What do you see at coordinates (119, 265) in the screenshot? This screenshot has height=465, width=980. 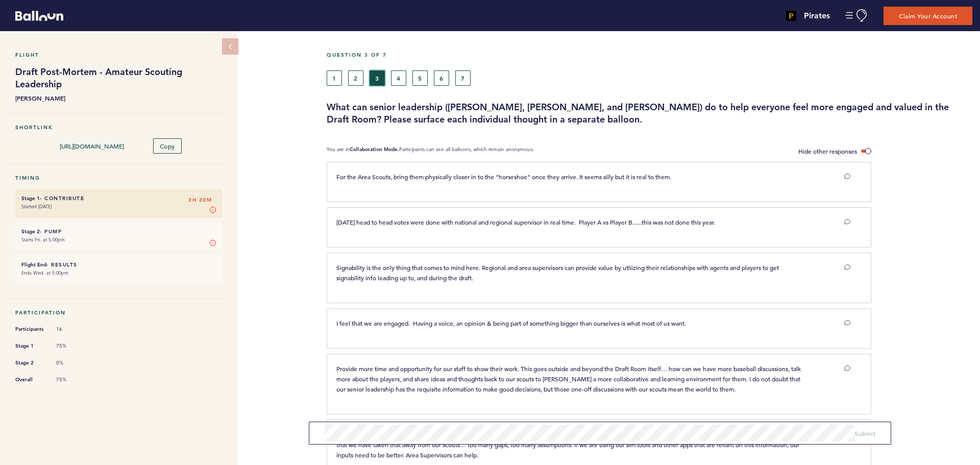 I see `h6: - Results` at bounding box center [119, 265].